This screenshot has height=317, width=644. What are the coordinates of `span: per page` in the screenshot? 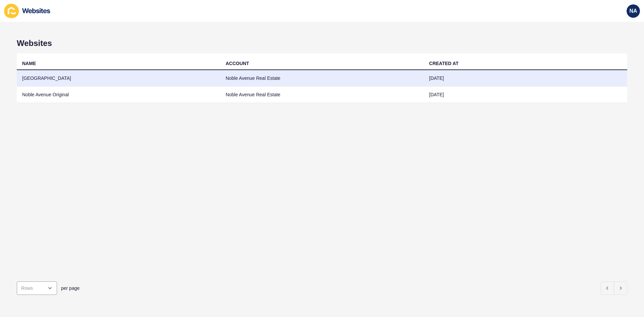 It's located at (70, 288).